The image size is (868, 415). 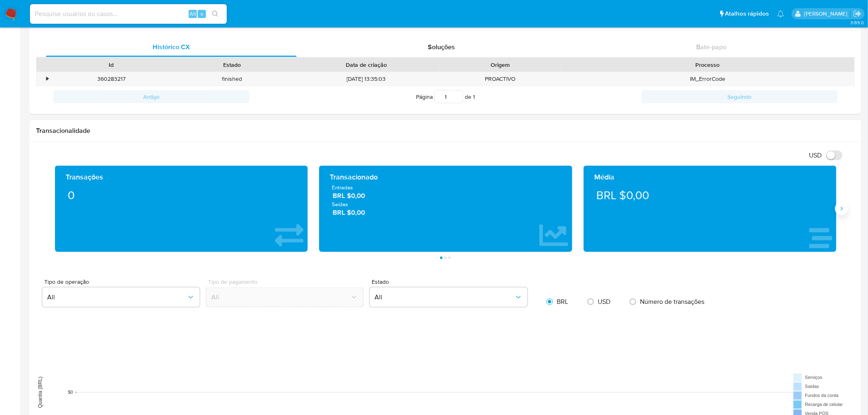 I want to click on span: 1, so click(x=474, y=97).